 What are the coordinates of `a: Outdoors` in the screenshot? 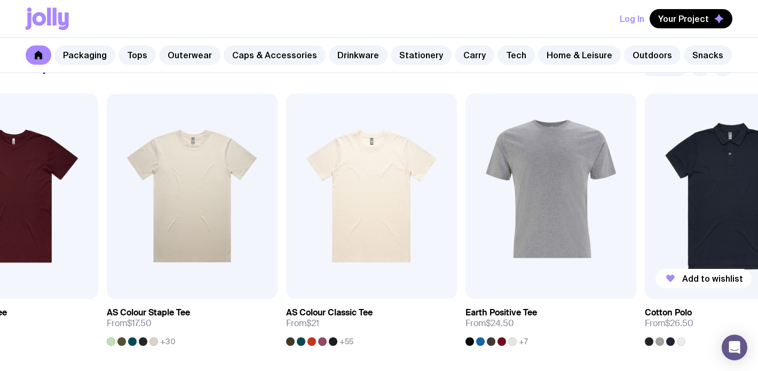 It's located at (653, 55).